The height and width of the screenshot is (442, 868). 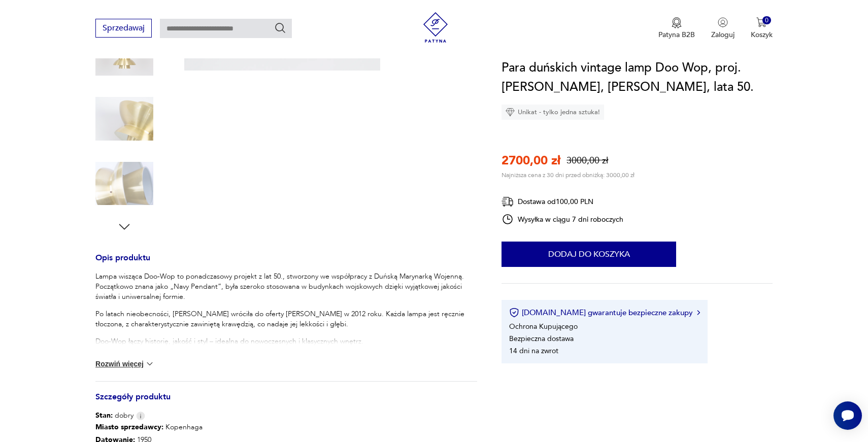 I want to click on b: Stan:, so click(x=104, y=415).